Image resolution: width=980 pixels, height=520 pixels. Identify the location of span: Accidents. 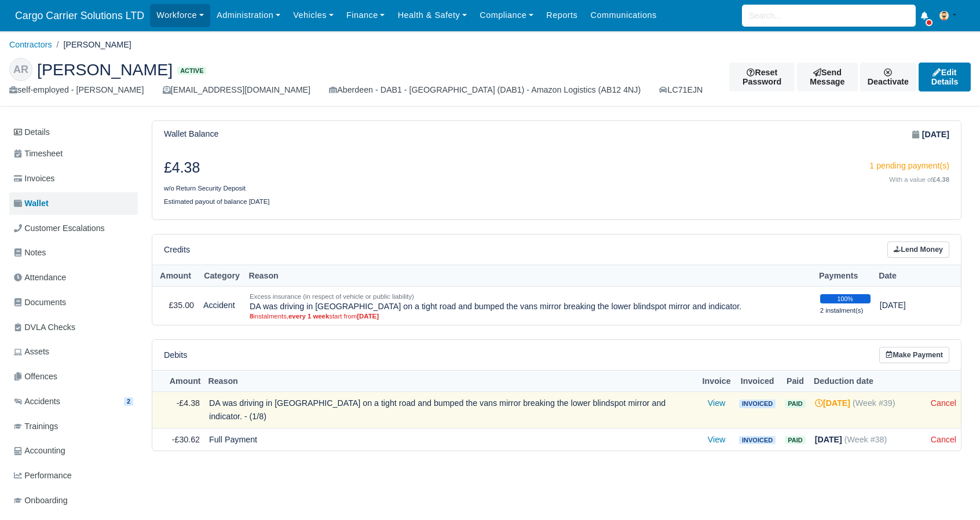
(37, 401).